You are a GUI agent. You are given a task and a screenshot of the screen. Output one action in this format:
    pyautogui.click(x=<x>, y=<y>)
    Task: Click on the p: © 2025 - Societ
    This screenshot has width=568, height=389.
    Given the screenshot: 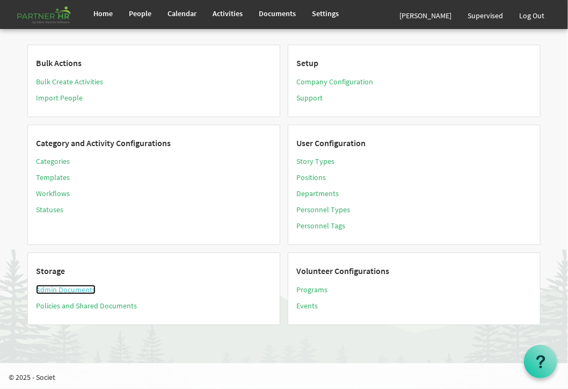 What is the action you would take?
    pyautogui.click(x=288, y=377)
    